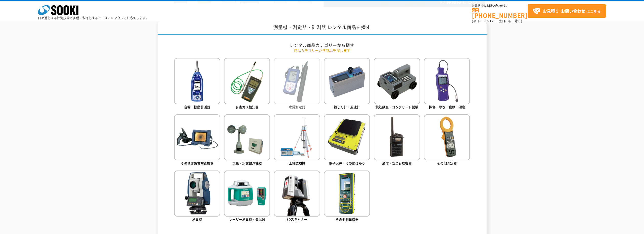  Describe the element at coordinates (447, 107) in the screenshot. I see `span: 探傷・厚さ・膜厚・硬度` at that location.